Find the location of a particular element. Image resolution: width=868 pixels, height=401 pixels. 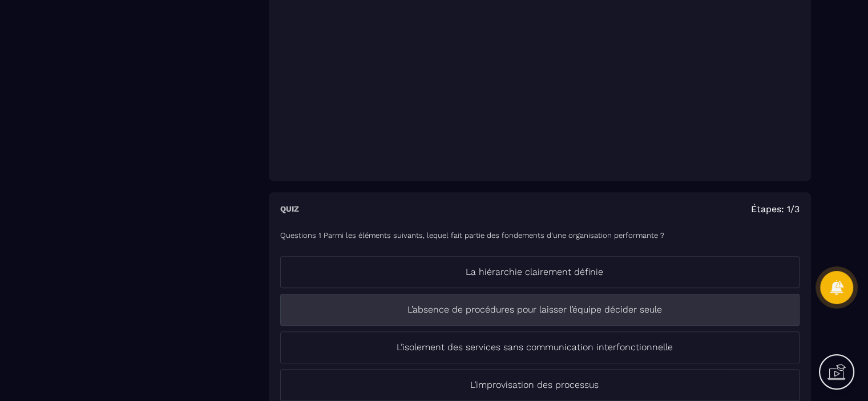

p: Questions 1 Parmi les éléments suivants, lequel fait partie des fondements d’une organisation per... is located at coordinates (540, 236).